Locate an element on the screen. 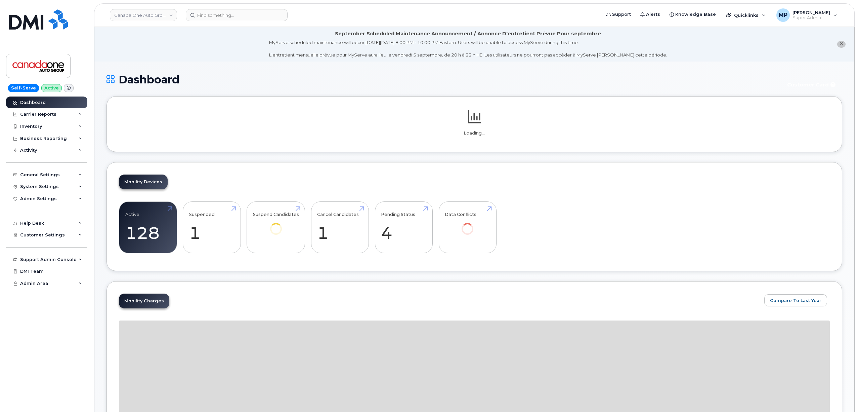 The width and height of the screenshot is (858, 412). button: close notification is located at coordinates (842, 44).